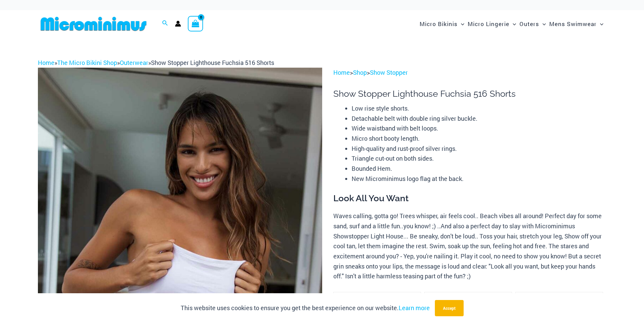  Describe the element at coordinates (479, 179) in the screenshot. I see `li: New Microminimus logo flag at the back.` at that location.